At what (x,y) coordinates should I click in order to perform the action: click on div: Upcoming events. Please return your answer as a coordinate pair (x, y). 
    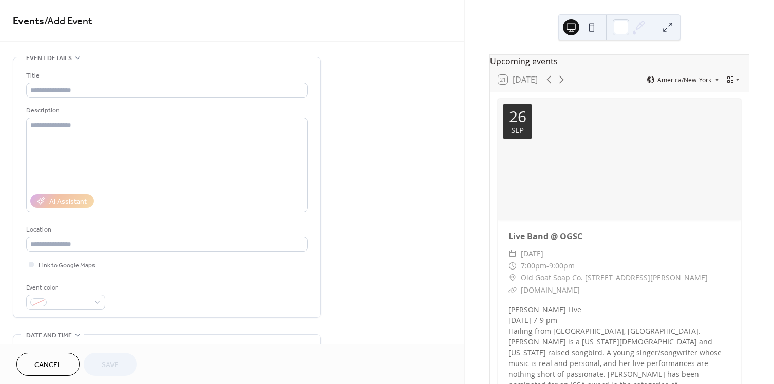
    Looking at the image, I should click on (619, 61).